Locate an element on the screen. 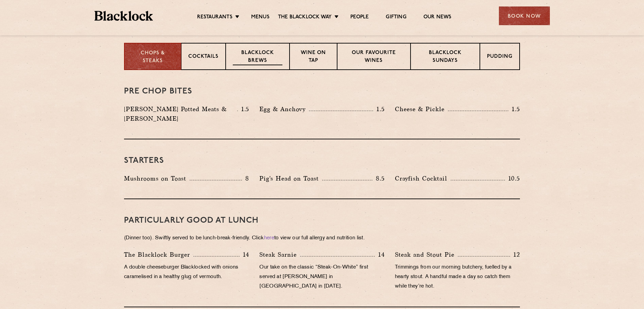  a: Menus is located at coordinates (260, 18).